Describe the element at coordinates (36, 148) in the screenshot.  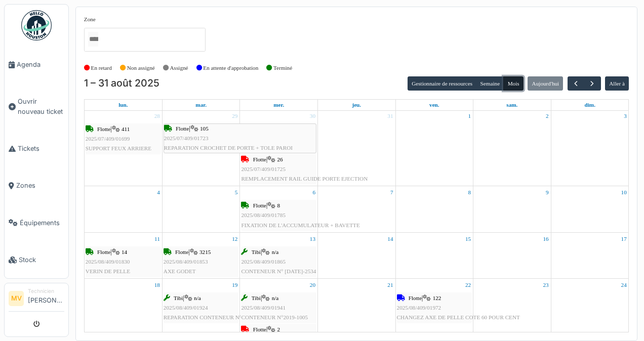
I see `a: Tickets` at that location.